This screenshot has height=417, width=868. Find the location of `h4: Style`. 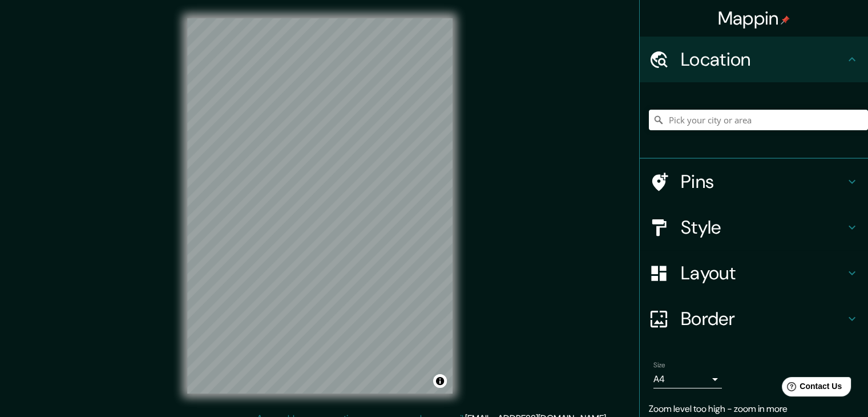

h4: Style is located at coordinates (763, 227).